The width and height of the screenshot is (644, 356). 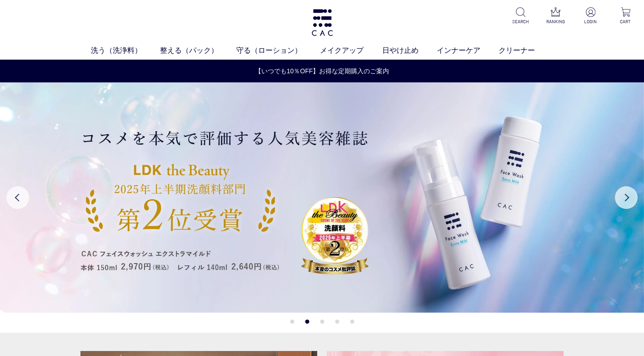 I want to click on a: 整える（パック）, so click(x=198, y=51).